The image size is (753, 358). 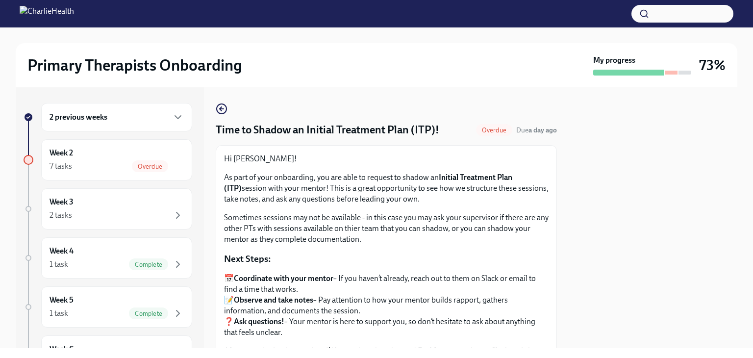 I want to click on a: Week 41 taskComplete, so click(x=108, y=258).